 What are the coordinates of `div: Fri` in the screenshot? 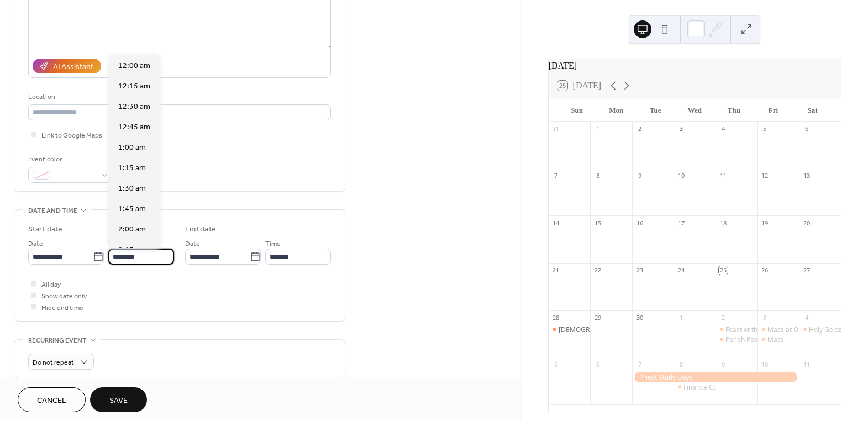 It's located at (773, 111).